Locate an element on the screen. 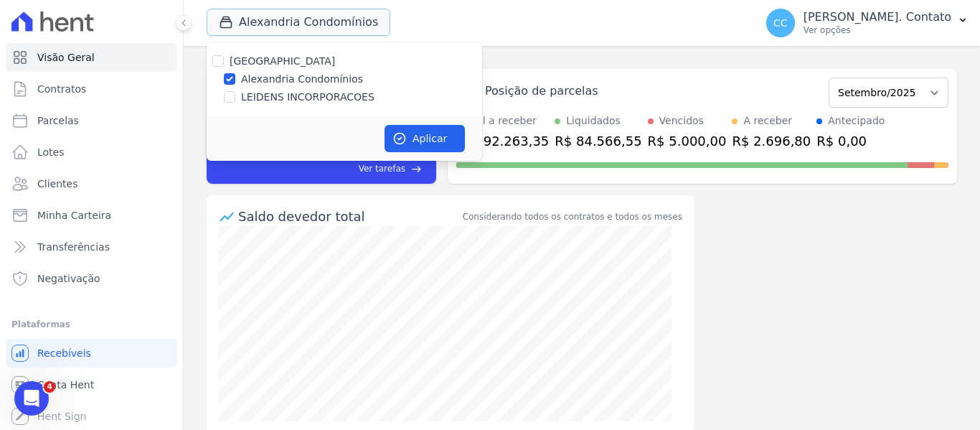 The height and width of the screenshot is (430, 980). span: Contratos is located at coordinates (62, 89).